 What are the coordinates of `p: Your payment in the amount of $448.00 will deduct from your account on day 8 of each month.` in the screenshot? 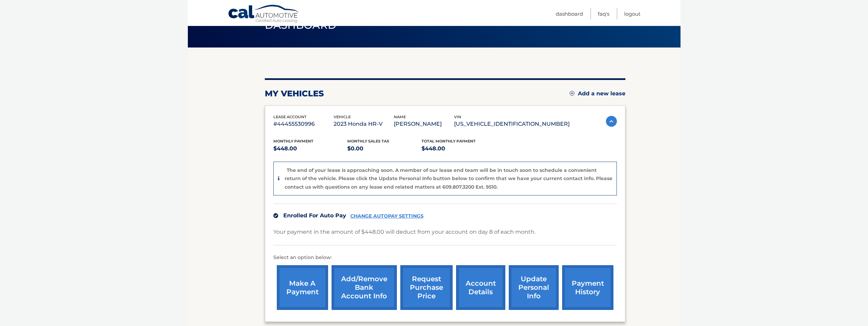 It's located at (405, 232).